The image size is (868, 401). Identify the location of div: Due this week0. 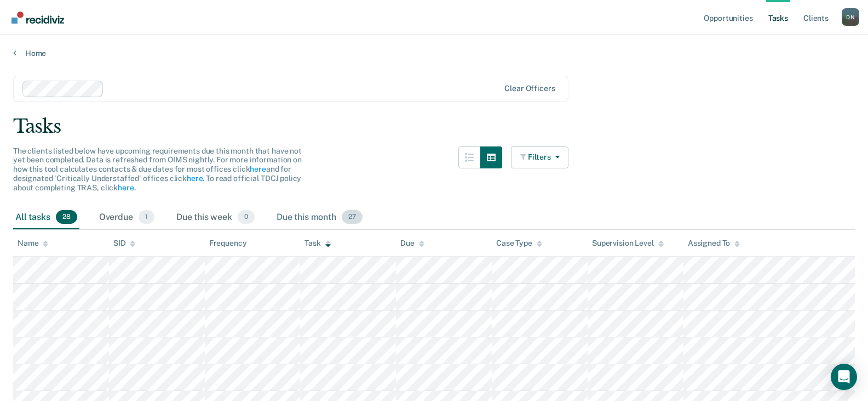
(215, 218).